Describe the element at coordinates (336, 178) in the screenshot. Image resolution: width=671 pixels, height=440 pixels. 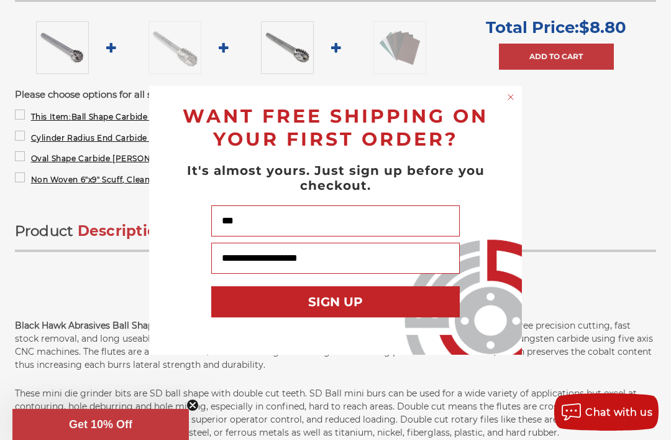
I see `span: It's almost yours. Just sign up before you checkout.` at that location.